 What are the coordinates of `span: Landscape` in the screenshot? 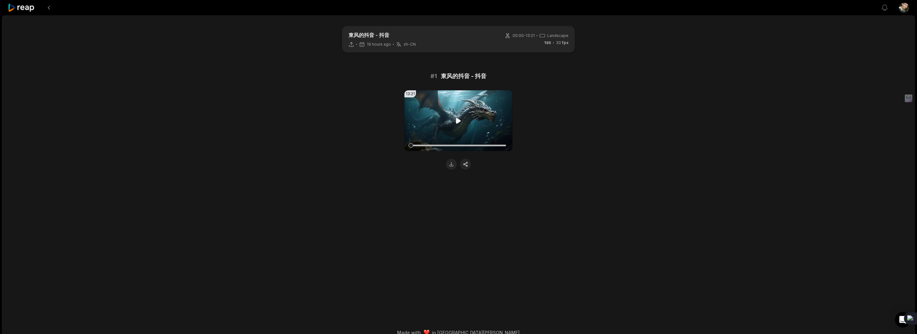 It's located at (558, 36).